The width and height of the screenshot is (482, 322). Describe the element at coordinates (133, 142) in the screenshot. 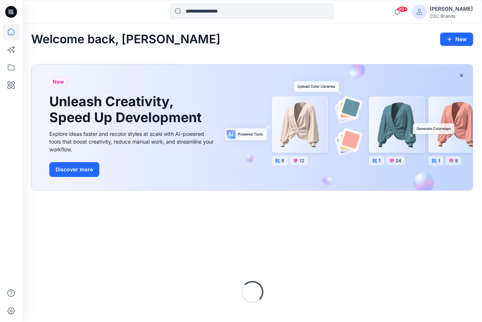

I see `div: Explore ideas faster and recolor styles at scale with AI-powered tools that boost creativity, red...` at that location.